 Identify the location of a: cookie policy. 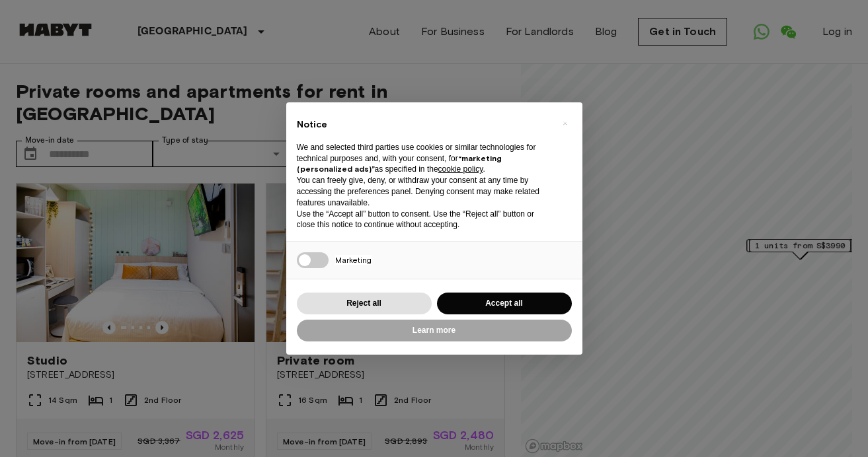
(461, 169).